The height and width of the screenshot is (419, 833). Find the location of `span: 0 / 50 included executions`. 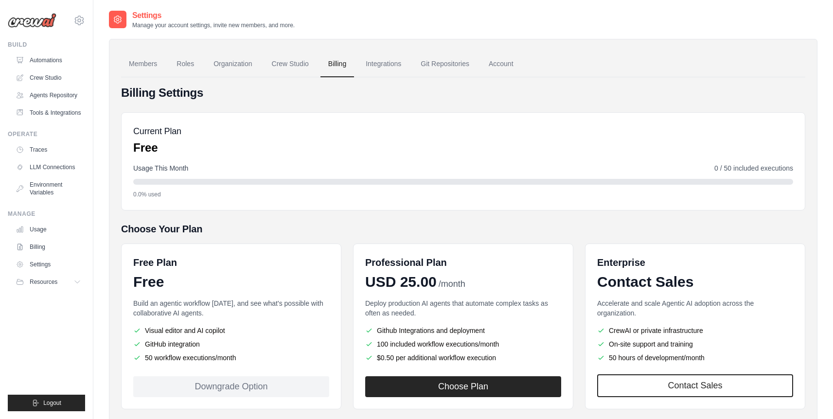

span: 0 / 50 included executions is located at coordinates (753, 168).